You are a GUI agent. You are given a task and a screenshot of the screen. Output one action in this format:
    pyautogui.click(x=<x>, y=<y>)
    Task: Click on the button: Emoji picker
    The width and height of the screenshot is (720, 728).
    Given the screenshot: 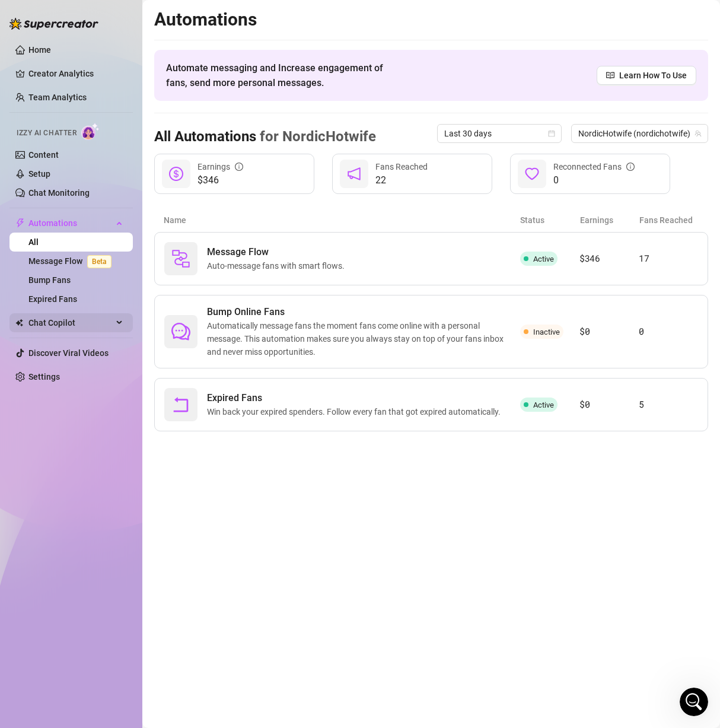 What is the action you would take?
    pyautogui.click(x=23, y=394)
    